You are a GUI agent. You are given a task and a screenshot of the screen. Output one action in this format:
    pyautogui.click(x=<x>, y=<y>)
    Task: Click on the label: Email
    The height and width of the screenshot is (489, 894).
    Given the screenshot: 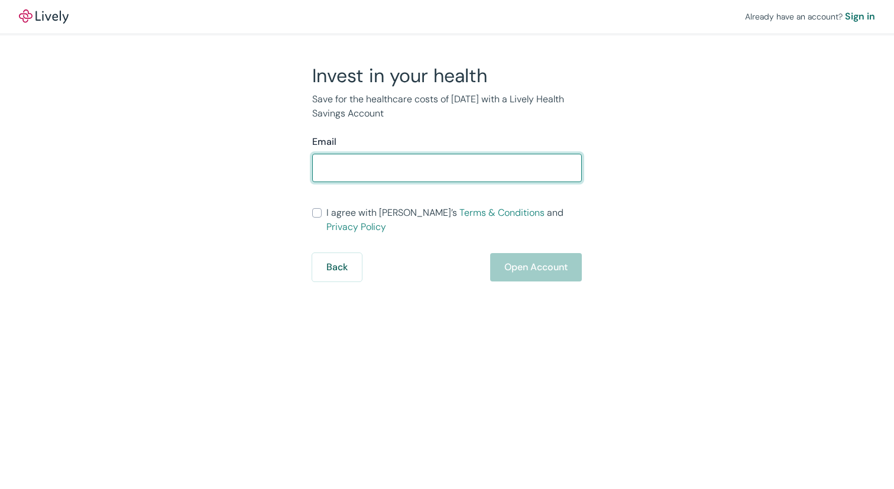 What is the action you would take?
    pyautogui.click(x=324, y=142)
    